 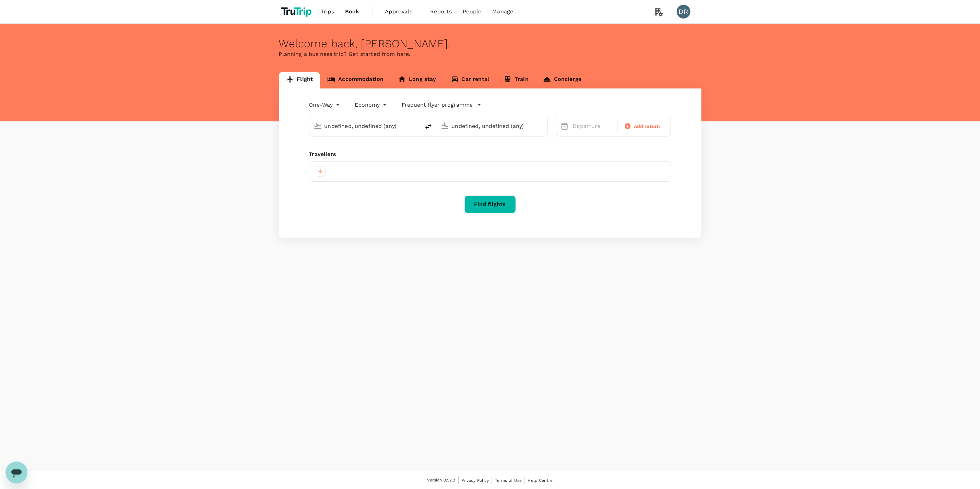 What do you see at coordinates (437, 105) in the screenshot?
I see `p: Frequent flyer programme` at bounding box center [437, 105].